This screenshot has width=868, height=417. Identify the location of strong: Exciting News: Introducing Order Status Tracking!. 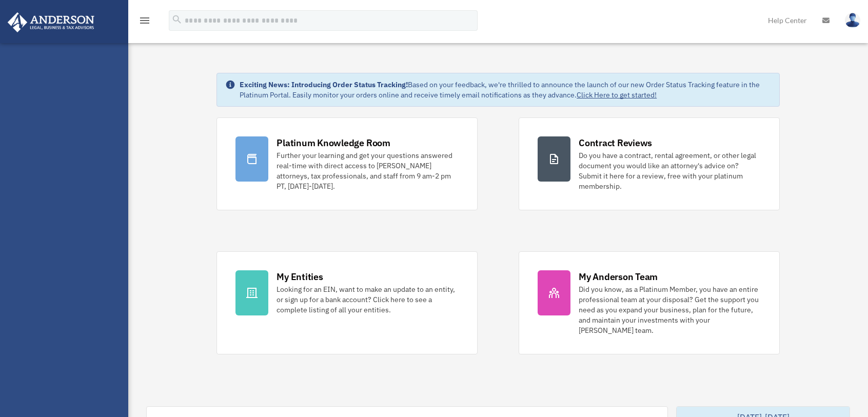
(324, 85).